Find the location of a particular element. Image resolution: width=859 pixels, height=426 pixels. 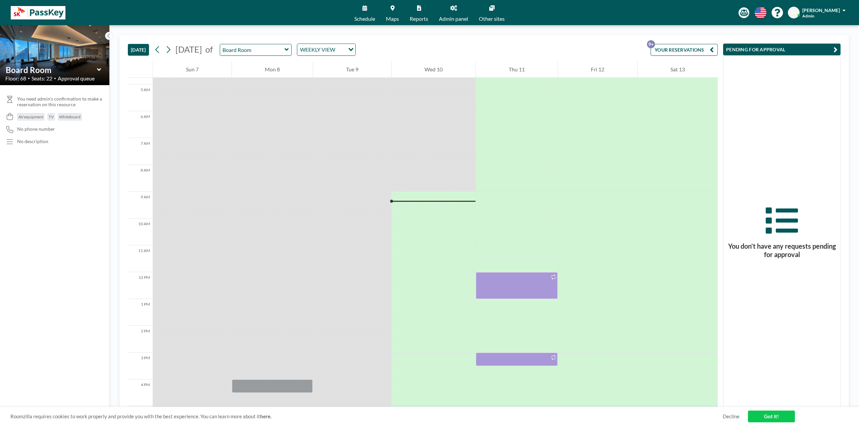

div: 4 PM is located at coordinates (140, 393).